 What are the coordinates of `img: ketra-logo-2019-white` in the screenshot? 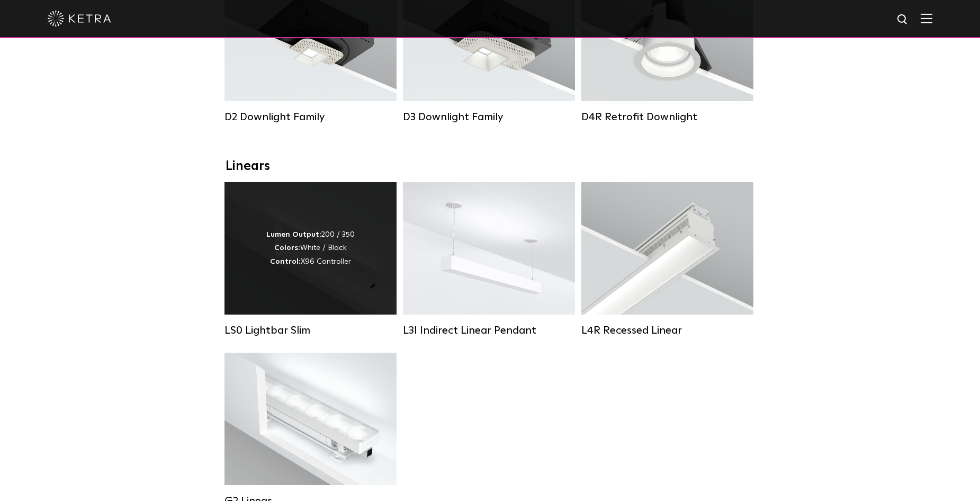 It's located at (80, 18).